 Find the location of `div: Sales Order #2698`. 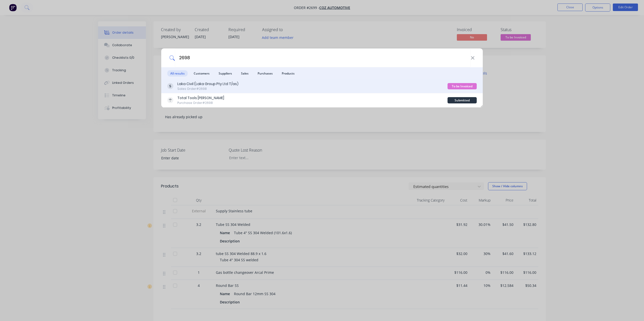

div: Sales Order #2698 is located at coordinates (208, 89).